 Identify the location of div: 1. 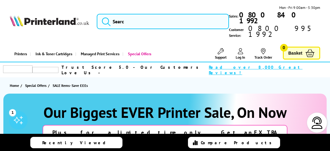
(13, 112).